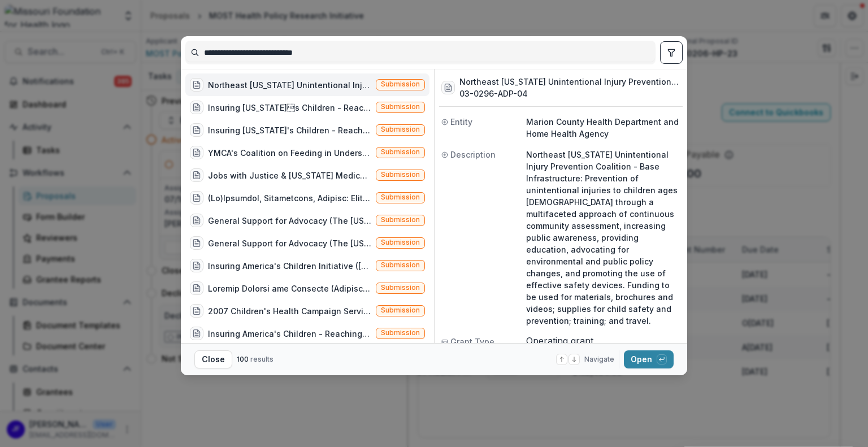 Image resolution: width=868 pixels, height=447 pixels. Describe the element at coordinates (289, 288) in the screenshot. I see `div: Loremip Dolorsi ame Consecte (Adipisci Elitse doe Temporin'u Laboreet do Magnaali en a minimveni ...` at that location.